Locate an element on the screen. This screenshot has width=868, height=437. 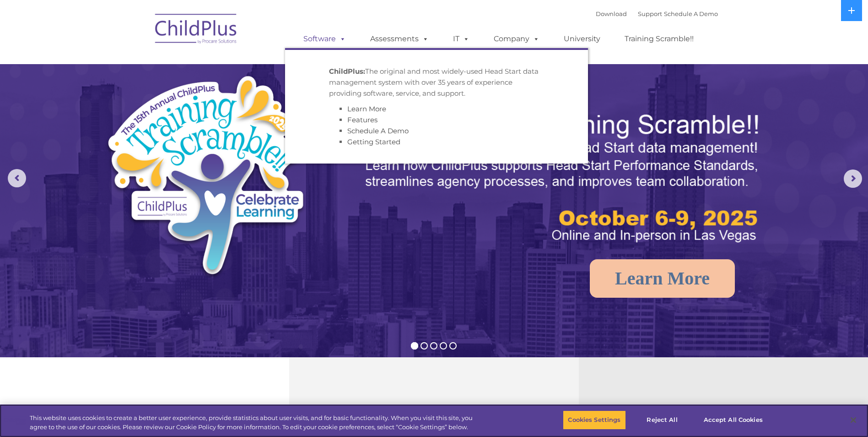
a: Download is located at coordinates (612, 14).